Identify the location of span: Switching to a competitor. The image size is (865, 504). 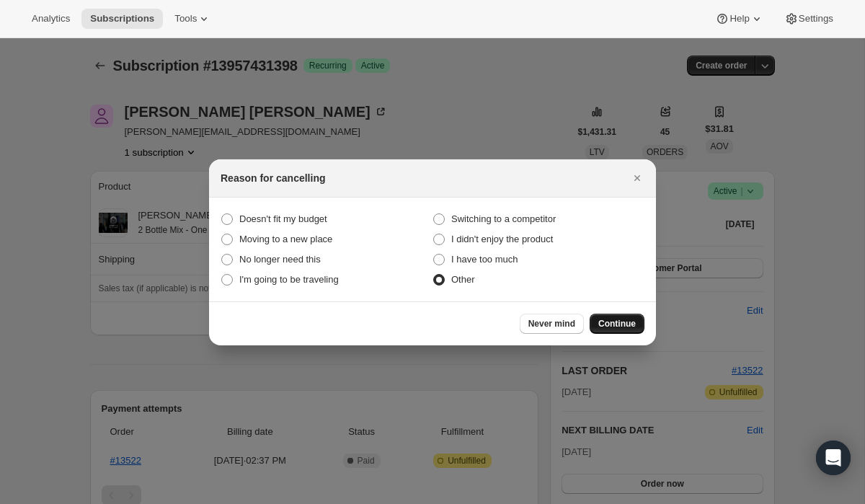
(504, 218).